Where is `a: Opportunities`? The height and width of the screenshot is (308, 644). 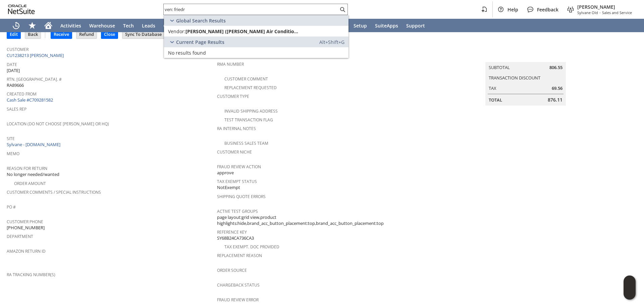 a: Opportunities is located at coordinates (179, 26).